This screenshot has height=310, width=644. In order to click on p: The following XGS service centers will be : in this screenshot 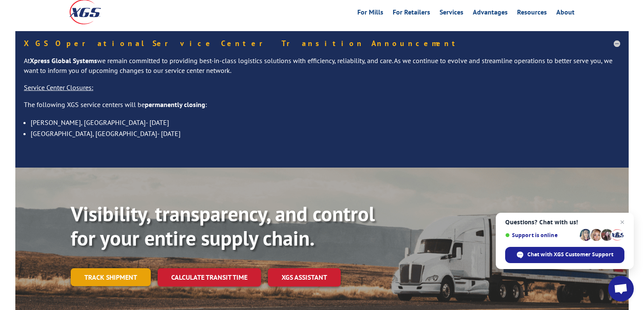, I will do `click(322, 108)`.